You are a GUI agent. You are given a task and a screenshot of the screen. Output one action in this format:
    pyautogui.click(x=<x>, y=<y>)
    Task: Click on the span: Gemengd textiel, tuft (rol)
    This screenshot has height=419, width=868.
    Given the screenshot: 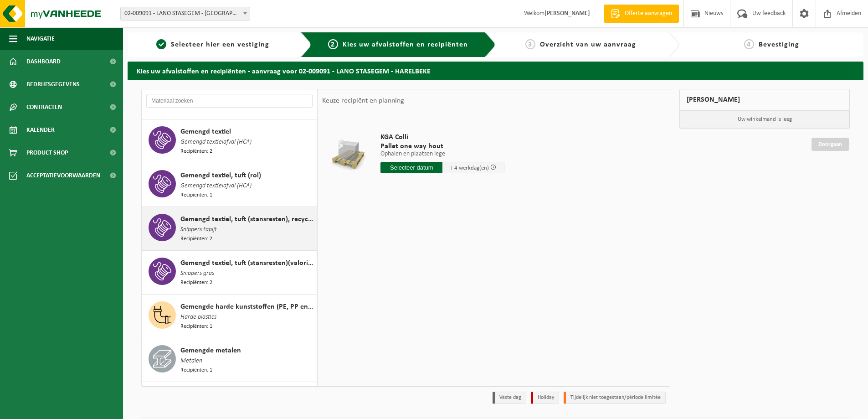 What is the action you would take?
    pyautogui.click(x=220, y=175)
    